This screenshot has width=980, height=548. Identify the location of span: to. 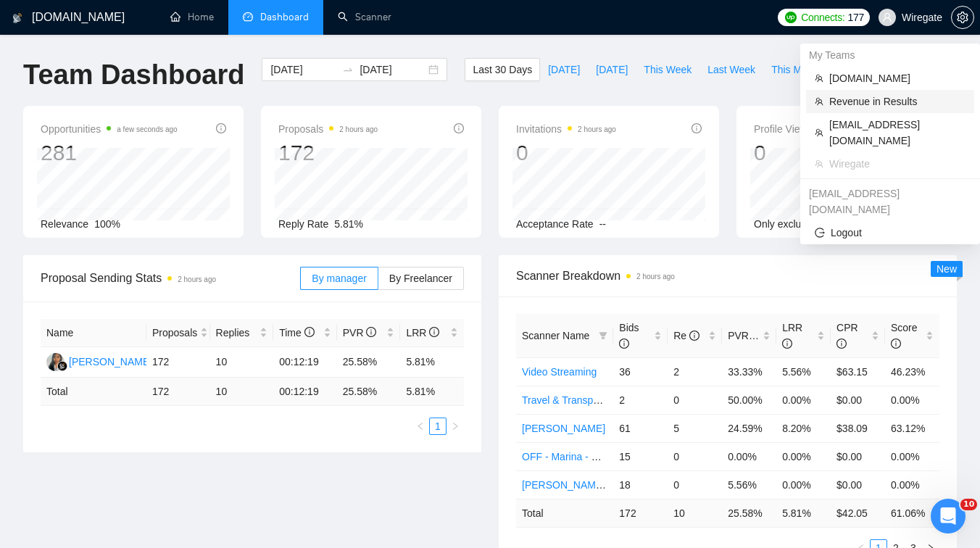
(348, 69).